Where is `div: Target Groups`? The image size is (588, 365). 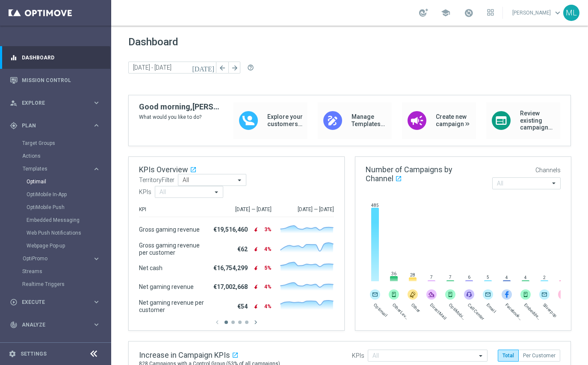
div: Target Groups is located at coordinates (66, 143).